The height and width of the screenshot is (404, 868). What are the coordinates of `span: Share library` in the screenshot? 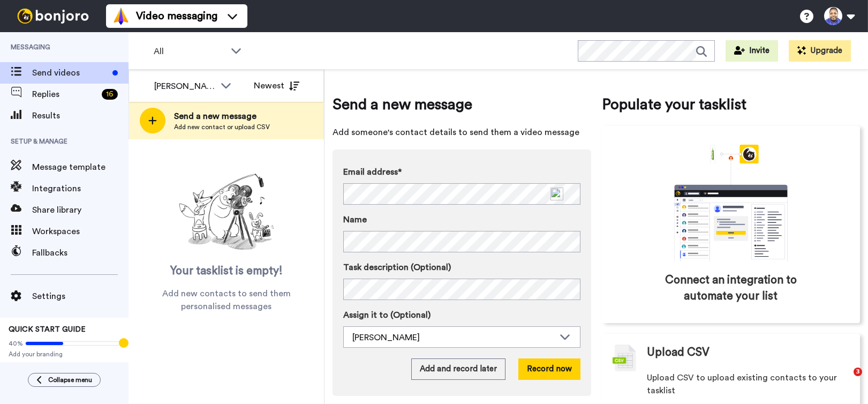 It's located at (80, 210).